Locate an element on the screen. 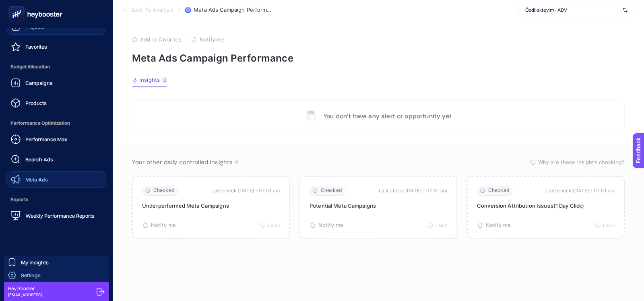  span: Hey Booster is located at coordinates (25, 289).